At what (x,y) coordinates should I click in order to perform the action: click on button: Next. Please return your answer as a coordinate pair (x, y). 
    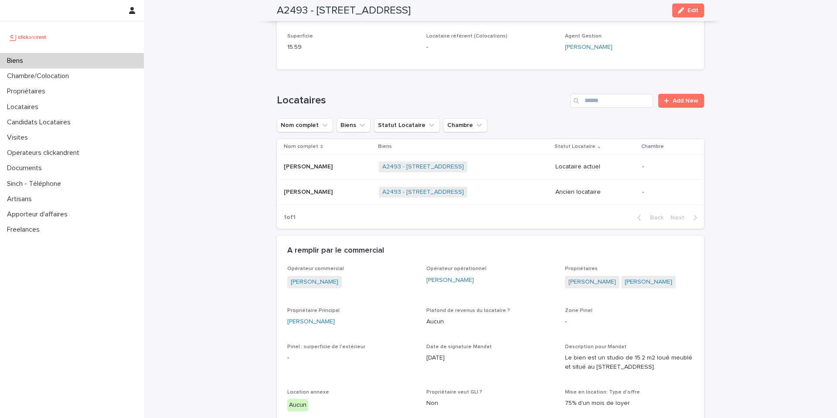
    Looking at the image, I should click on (685, 218).